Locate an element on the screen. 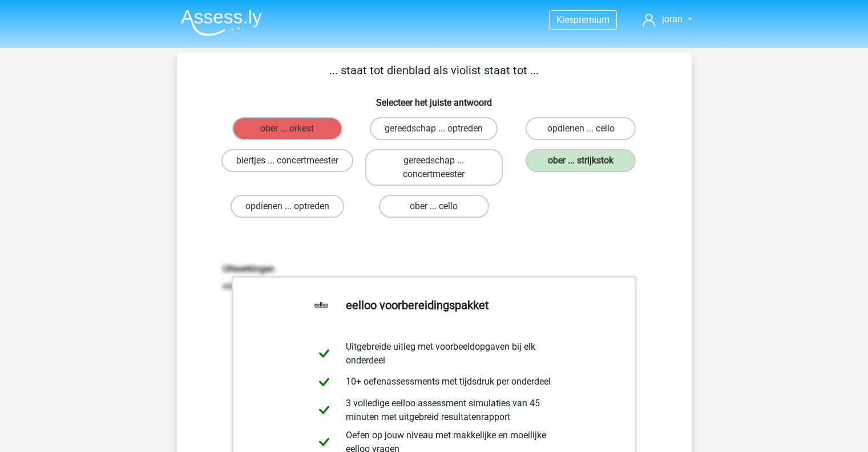 This screenshot has height=452, width=868. label: ober ... orkest is located at coordinates (287, 128).